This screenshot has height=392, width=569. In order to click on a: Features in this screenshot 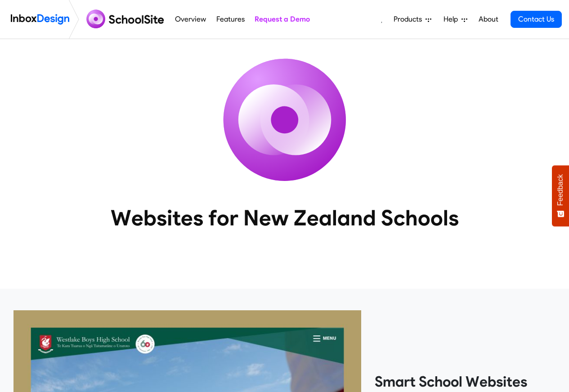, I will do `click(230, 20)`.